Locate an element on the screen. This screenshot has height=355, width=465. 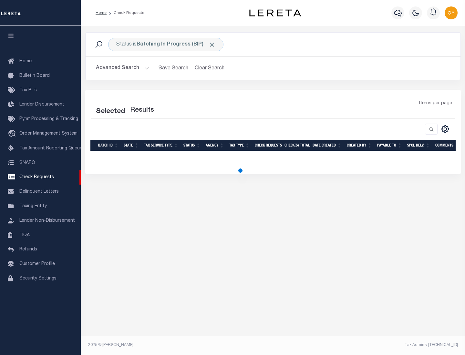
span: Lender Non-Disbursement is located at coordinates (47, 221).